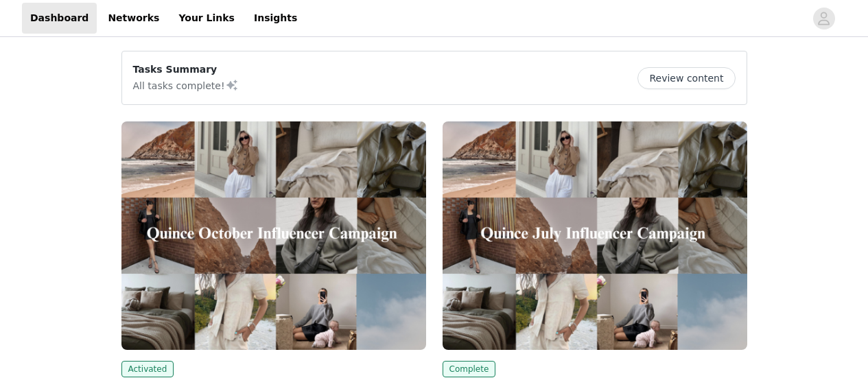 The width and height of the screenshot is (868, 378). Describe the element at coordinates (207, 18) in the screenshot. I see `a: Your Links` at that location.